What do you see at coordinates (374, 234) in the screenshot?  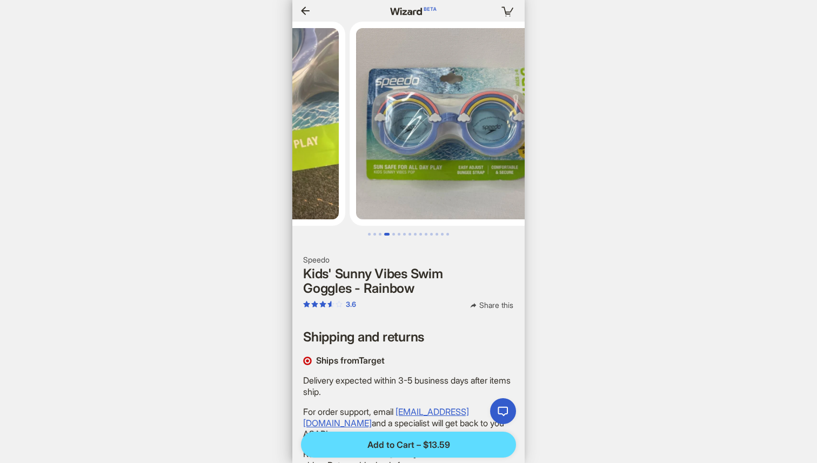 I see `button: Go to slide 2` at bounding box center [374, 234].